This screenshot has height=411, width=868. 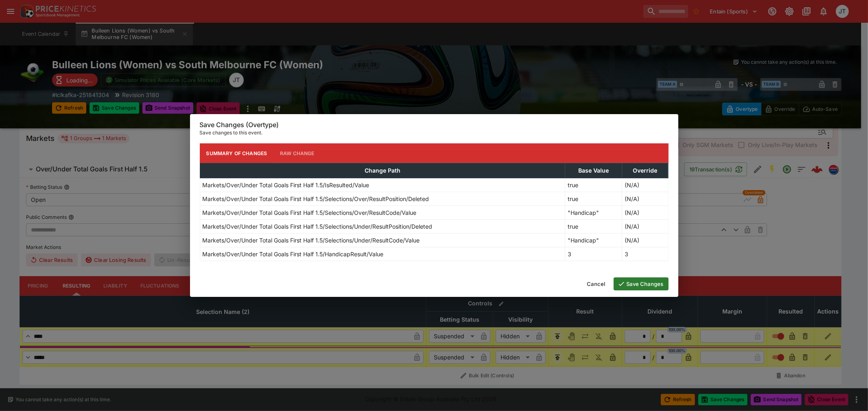 What do you see at coordinates (237, 153) in the screenshot?
I see `button: Summary of Changes` at bounding box center [237, 153].